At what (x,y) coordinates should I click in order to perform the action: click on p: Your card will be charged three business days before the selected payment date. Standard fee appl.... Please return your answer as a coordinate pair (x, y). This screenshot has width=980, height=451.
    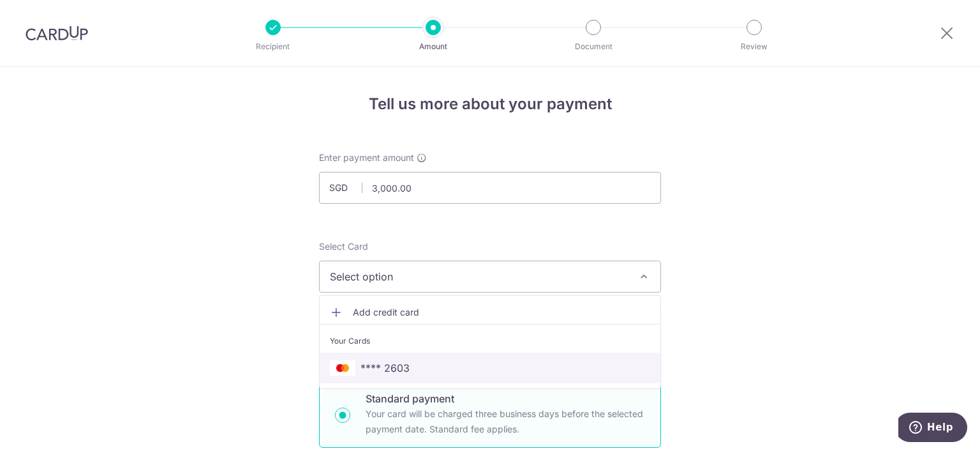
    Looking at the image, I should click on (505, 422).